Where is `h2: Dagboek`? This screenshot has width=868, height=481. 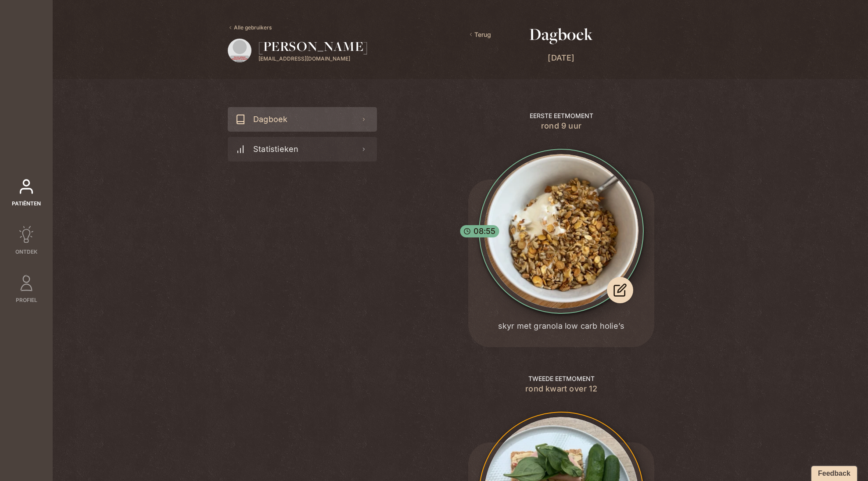 h2: Dagboek is located at coordinates (562, 34).